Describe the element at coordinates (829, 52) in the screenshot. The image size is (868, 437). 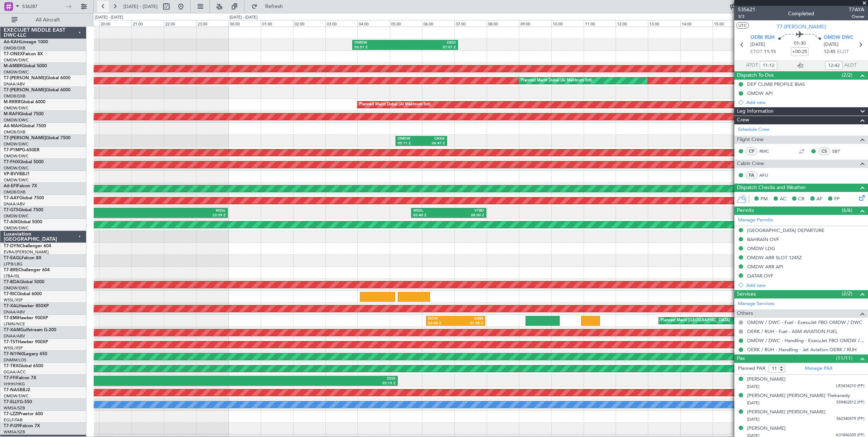
I see `span: 12:45` at that location.